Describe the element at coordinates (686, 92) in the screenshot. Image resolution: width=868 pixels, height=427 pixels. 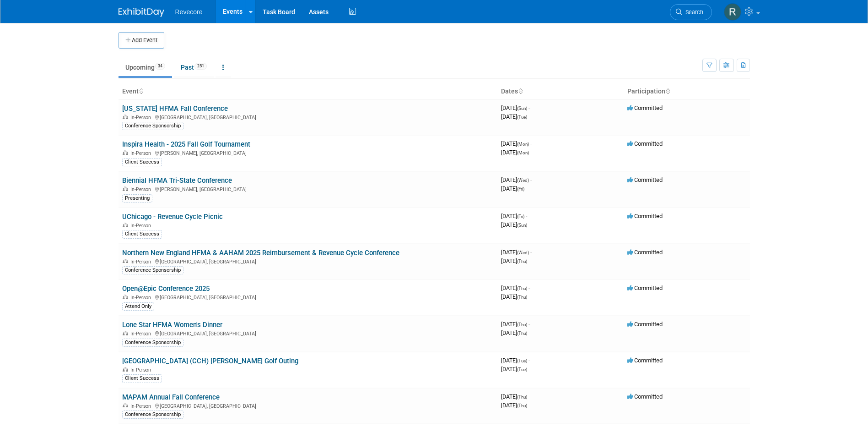
I see `th: Participation` at that location.